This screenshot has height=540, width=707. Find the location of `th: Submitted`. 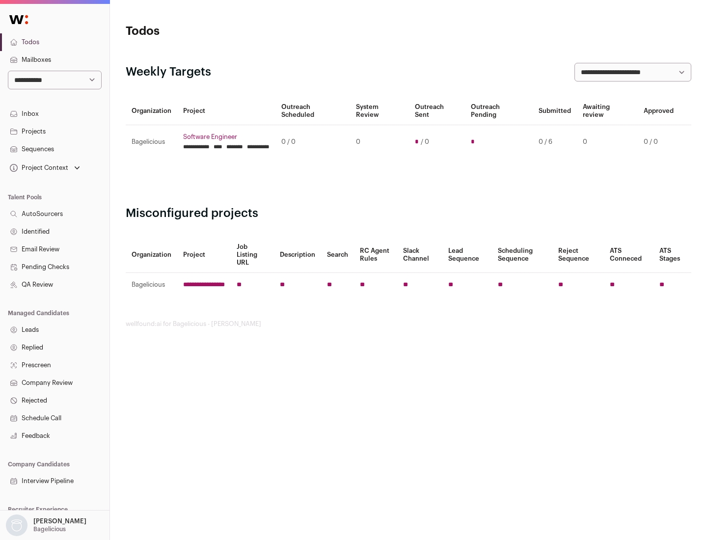

th: Submitted is located at coordinates (555, 111).